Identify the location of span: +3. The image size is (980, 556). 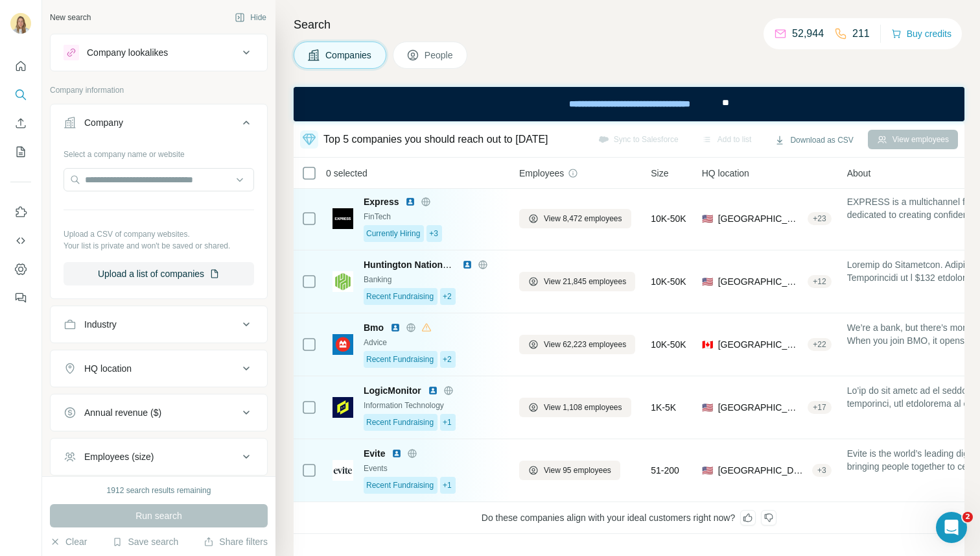
(434, 234).